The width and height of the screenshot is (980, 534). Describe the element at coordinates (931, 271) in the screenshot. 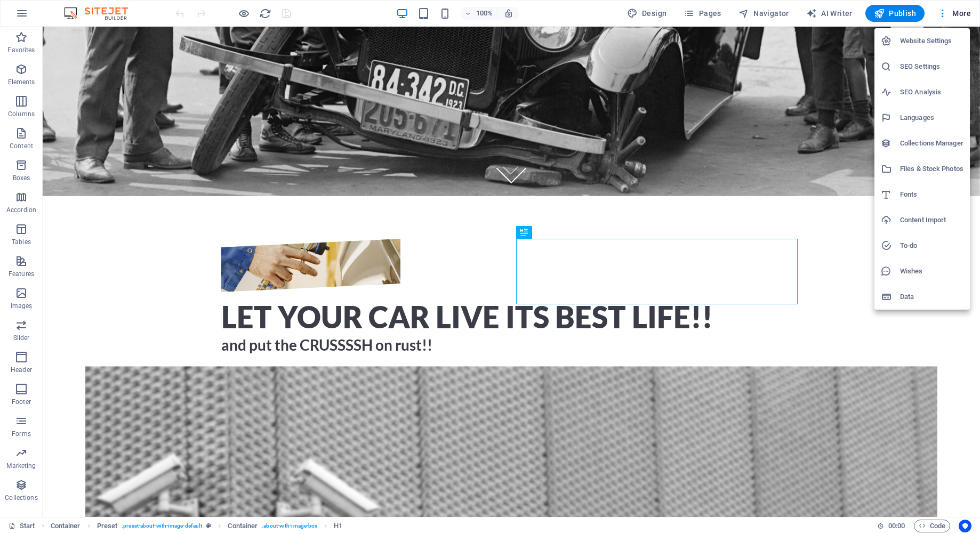

I see `h6: Wishes` at that location.